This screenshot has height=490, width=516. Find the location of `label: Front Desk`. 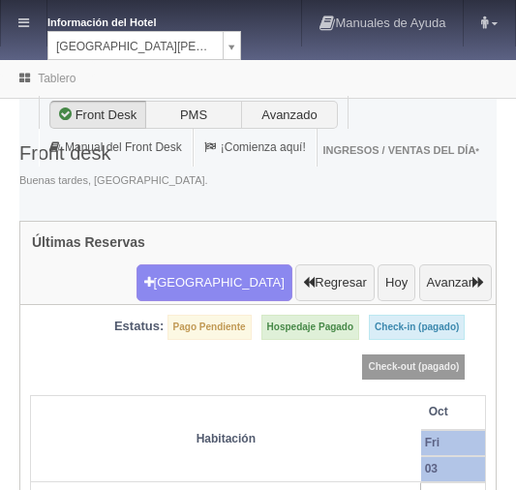

label: Front Desk is located at coordinates (98, 115).